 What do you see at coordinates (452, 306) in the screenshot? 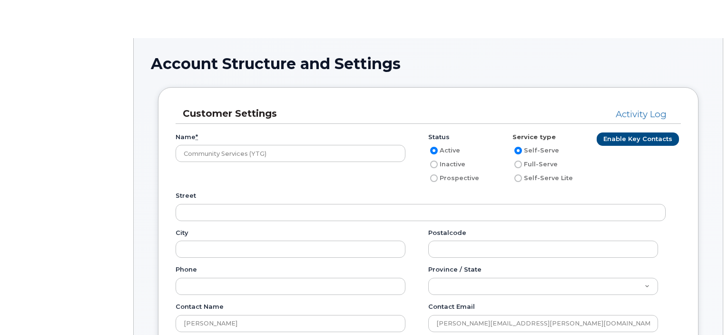
I see `label: Contact email` at bounding box center [452, 306].